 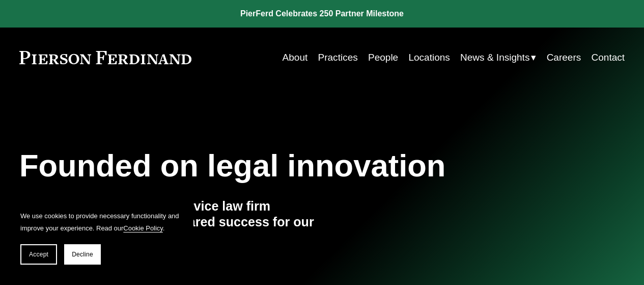 What do you see at coordinates (383, 57) in the screenshot?
I see `a: People` at bounding box center [383, 57].